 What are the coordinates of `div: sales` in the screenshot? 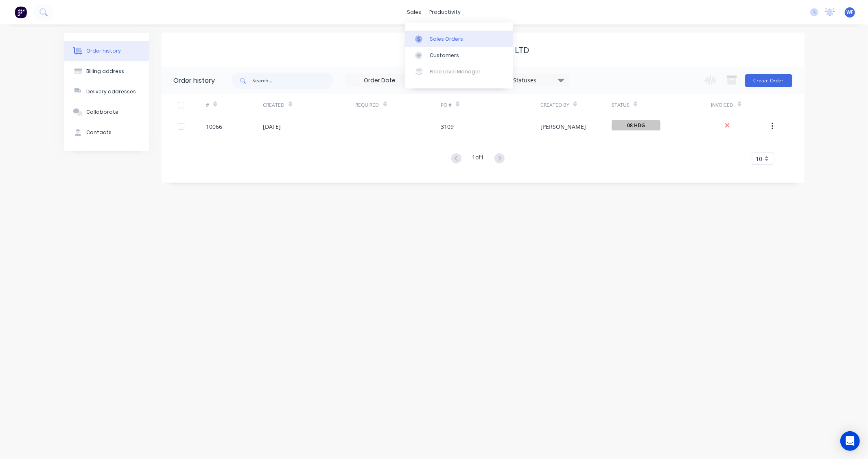 It's located at (414, 12).